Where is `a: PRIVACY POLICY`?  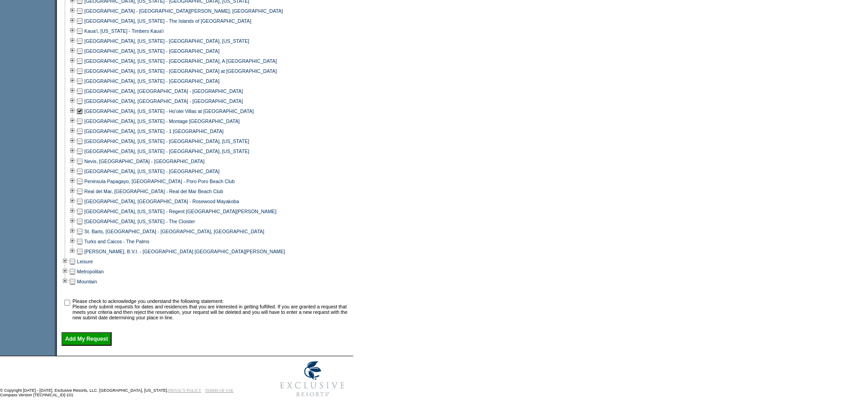 a: PRIVACY POLICY is located at coordinates (185, 390).